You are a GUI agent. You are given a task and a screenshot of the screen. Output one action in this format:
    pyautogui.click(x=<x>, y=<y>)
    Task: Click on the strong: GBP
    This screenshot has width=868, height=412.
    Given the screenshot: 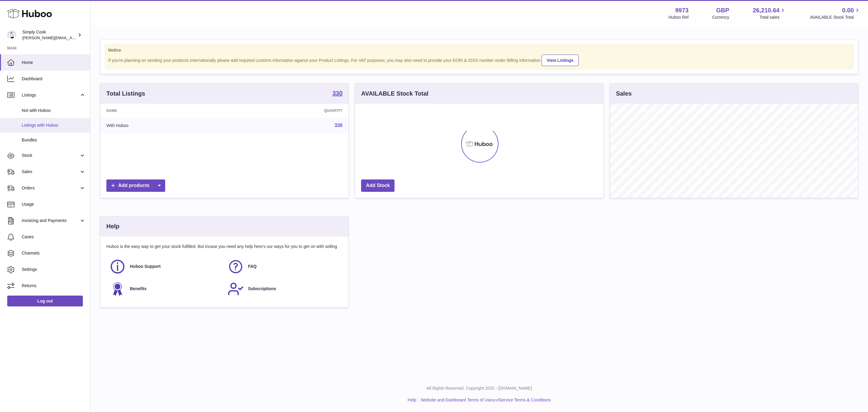 What is the action you would take?
    pyautogui.click(x=722, y=10)
    